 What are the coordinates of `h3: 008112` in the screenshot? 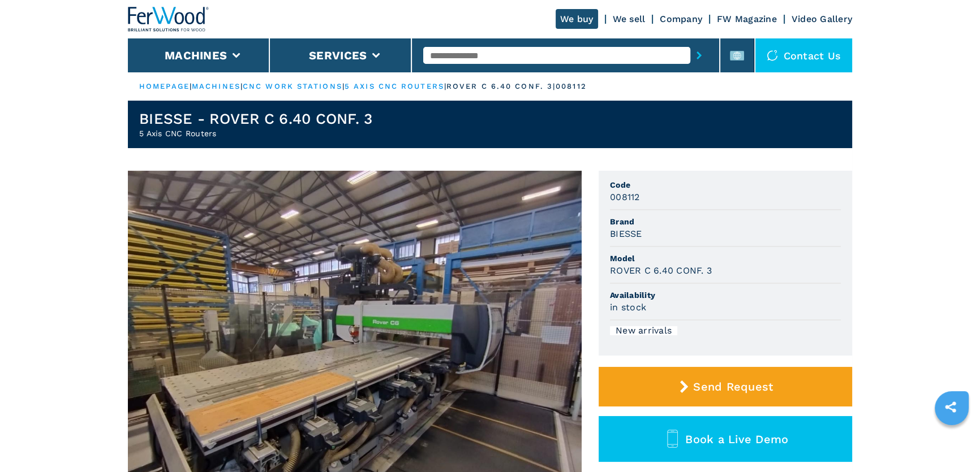 It's located at (625, 197).